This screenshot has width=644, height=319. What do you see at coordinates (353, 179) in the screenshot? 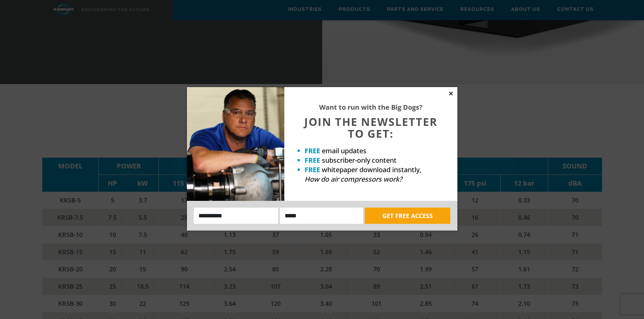
I see `em: How do air compressors work?` at bounding box center [353, 179].